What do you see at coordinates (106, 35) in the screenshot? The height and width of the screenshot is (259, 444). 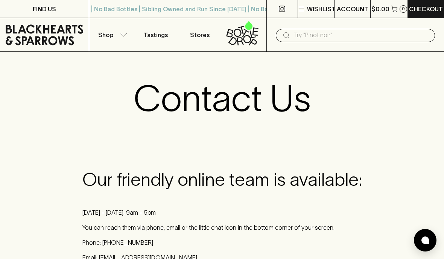 I see `p: Shop` at bounding box center [106, 35].